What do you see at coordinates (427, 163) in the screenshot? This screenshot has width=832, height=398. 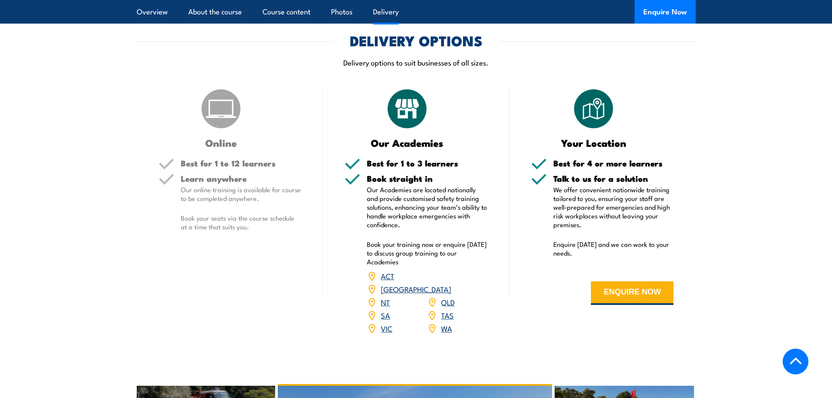 I see `h5: Best for 1 to 3 learners` at bounding box center [427, 163].